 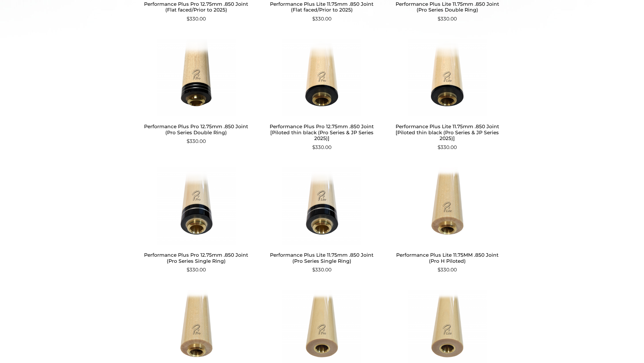 What do you see at coordinates (196, 130) in the screenshot?
I see `h2: Performance Plus Pro 12.75mm .850 Joint (Pro Series Double Ring)` at bounding box center [196, 130].